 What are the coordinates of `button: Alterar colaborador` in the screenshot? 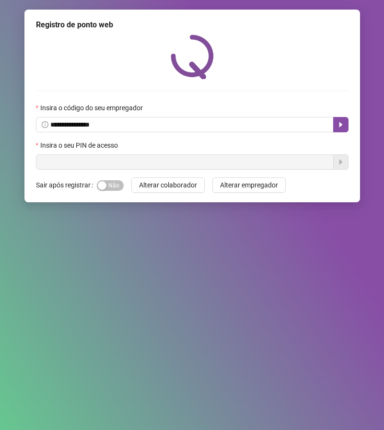 It's located at (168, 185).